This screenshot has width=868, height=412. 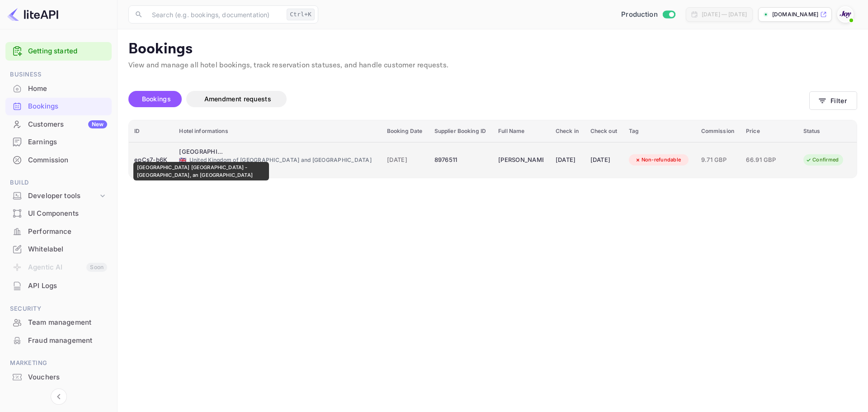 What do you see at coordinates (521, 131) in the screenshot?
I see `th: Full Name` at bounding box center [521, 131].